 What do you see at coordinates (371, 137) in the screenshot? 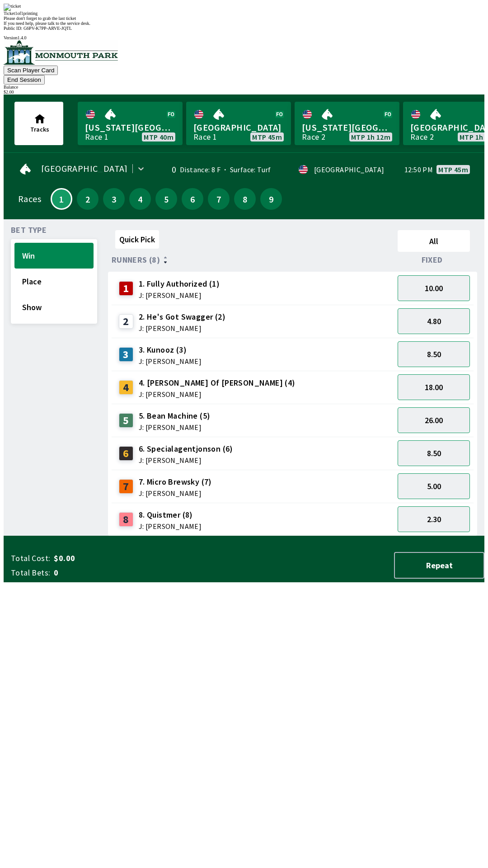
I see `span: MTP 1h 12m` at bounding box center [371, 137].